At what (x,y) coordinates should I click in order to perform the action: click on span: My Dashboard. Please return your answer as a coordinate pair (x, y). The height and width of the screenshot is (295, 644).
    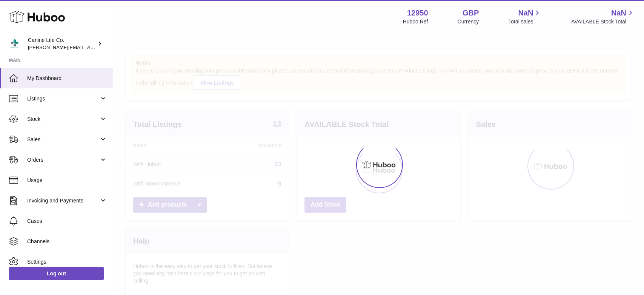
    Looking at the image, I should click on (67, 78).